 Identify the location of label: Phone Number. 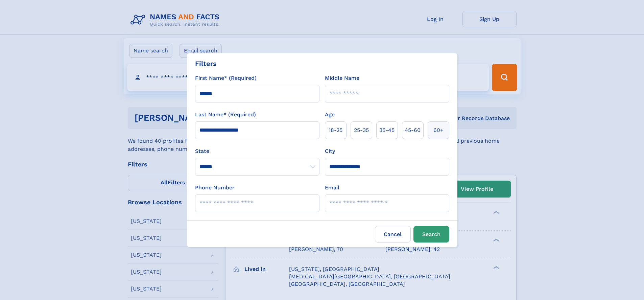
(215, 188).